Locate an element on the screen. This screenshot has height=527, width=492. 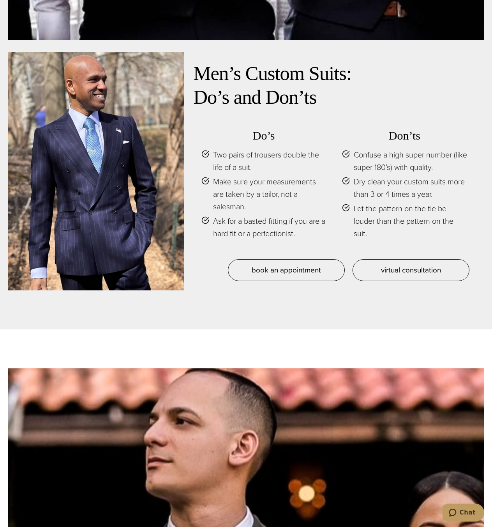
span: Confuse a high super number (like super 180’s) with quality. is located at coordinates (410, 161).